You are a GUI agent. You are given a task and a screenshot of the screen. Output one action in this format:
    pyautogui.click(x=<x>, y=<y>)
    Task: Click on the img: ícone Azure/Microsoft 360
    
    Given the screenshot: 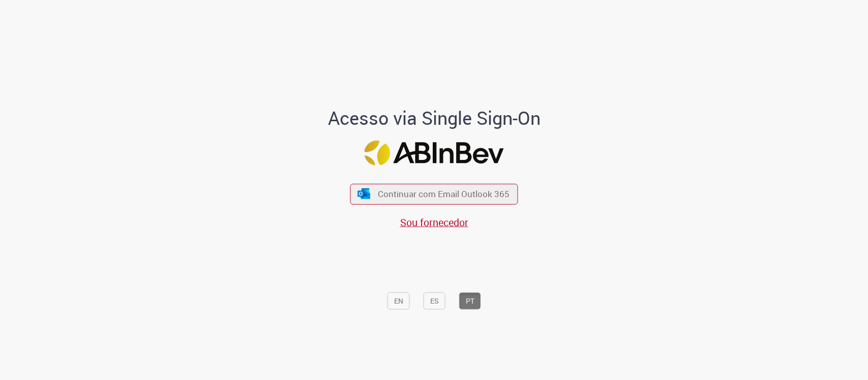 What is the action you would take?
    pyautogui.click(x=364, y=194)
    